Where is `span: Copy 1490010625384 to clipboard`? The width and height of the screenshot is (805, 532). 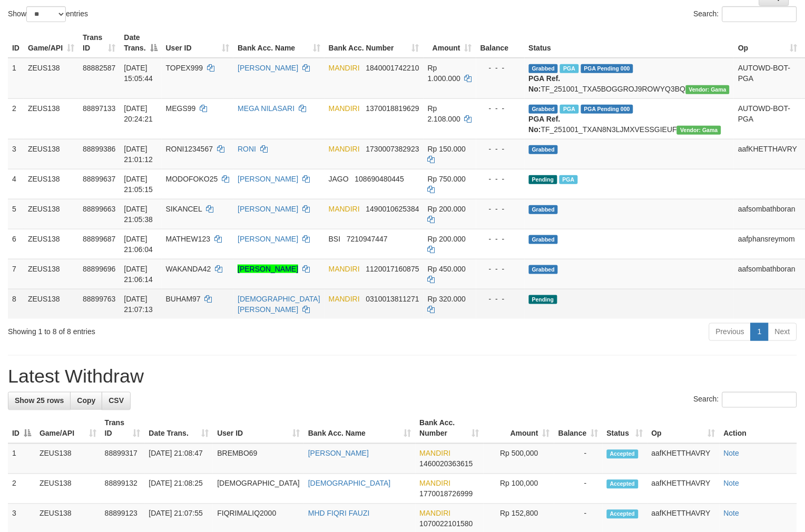 span: Copy 1490010625384 to clipboard is located at coordinates (392, 209).